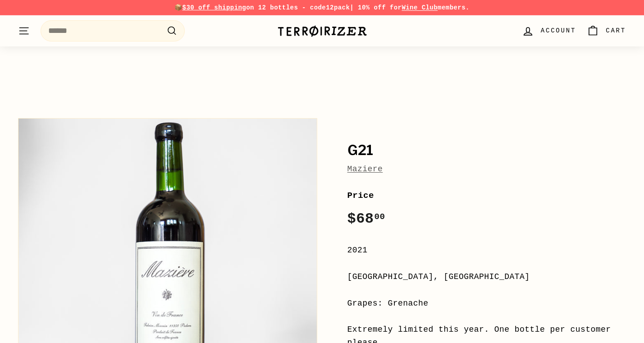 The width and height of the screenshot is (644, 343). What do you see at coordinates (487, 250) in the screenshot?
I see `div: 2021` at bounding box center [487, 250].